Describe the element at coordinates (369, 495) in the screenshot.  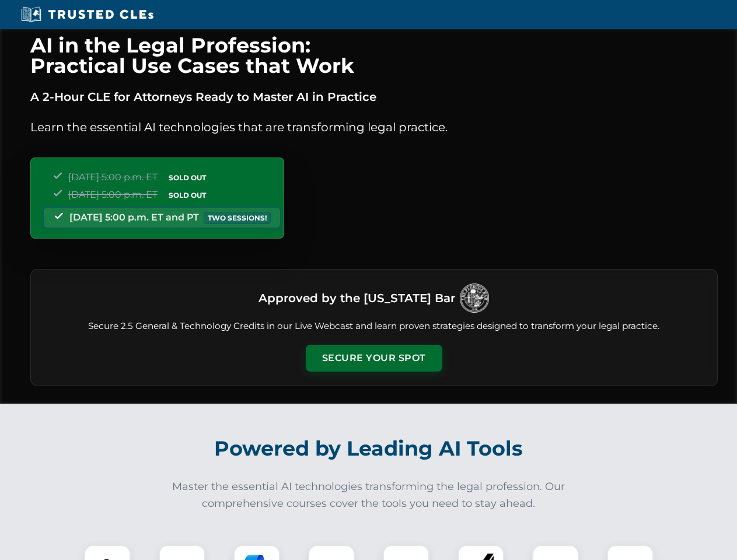
I see `p: Master the essential AI technologies transforming the legal profession. Our comprehensive courses...` at that location.